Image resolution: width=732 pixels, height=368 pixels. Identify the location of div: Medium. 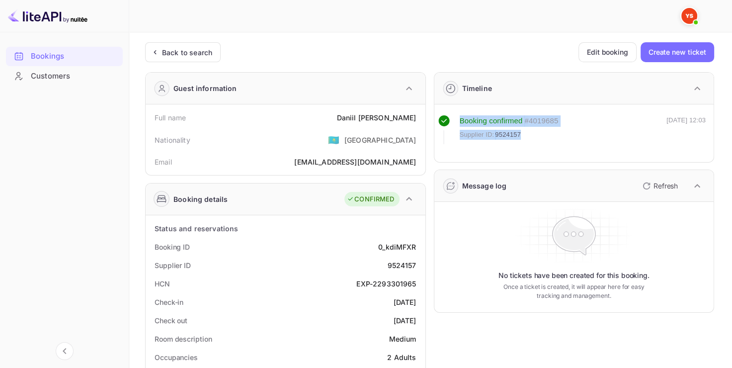
(402, 338).